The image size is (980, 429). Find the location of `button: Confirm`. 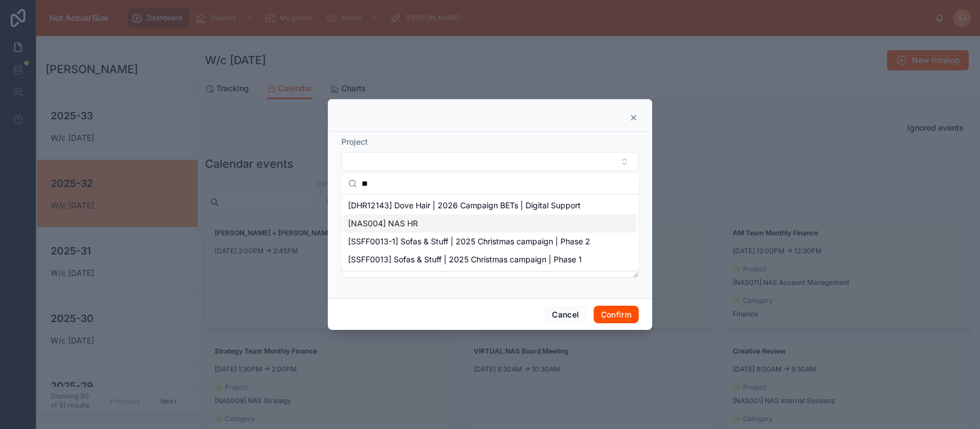

button: Confirm is located at coordinates (616, 315).